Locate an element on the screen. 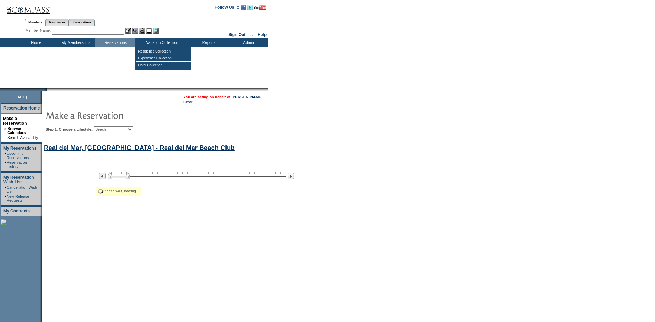 This screenshot has height=322, width=655. td: Follow Us :: is located at coordinates (227, 8).